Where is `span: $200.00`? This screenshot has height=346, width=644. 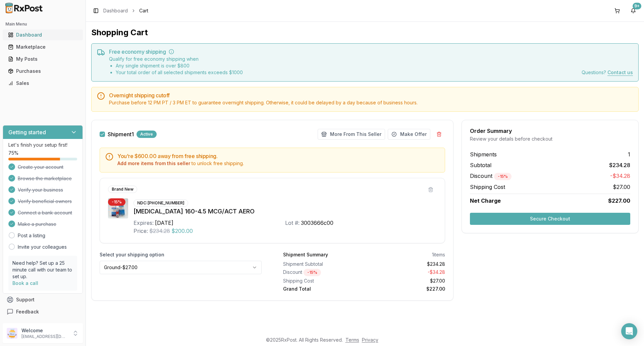
span: $200.00 is located at coordinates (182, 231).